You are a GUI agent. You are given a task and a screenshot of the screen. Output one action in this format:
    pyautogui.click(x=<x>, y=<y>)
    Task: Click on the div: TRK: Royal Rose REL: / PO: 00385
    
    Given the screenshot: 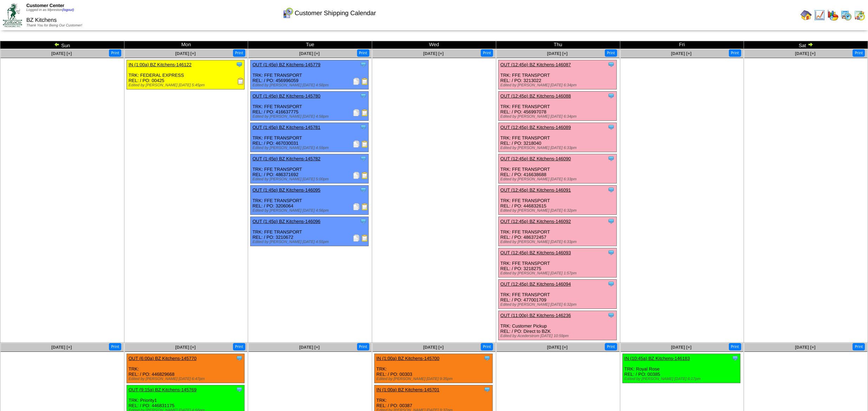 What is the action you would take?
    pyautogui.click(x=681, y=369)
    